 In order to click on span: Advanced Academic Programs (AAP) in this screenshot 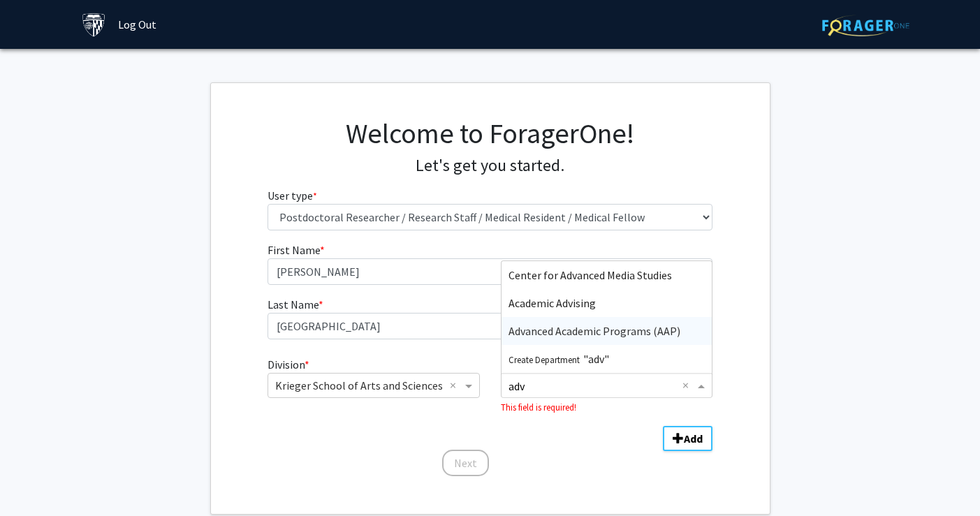, I will do `click(595, 331)`.